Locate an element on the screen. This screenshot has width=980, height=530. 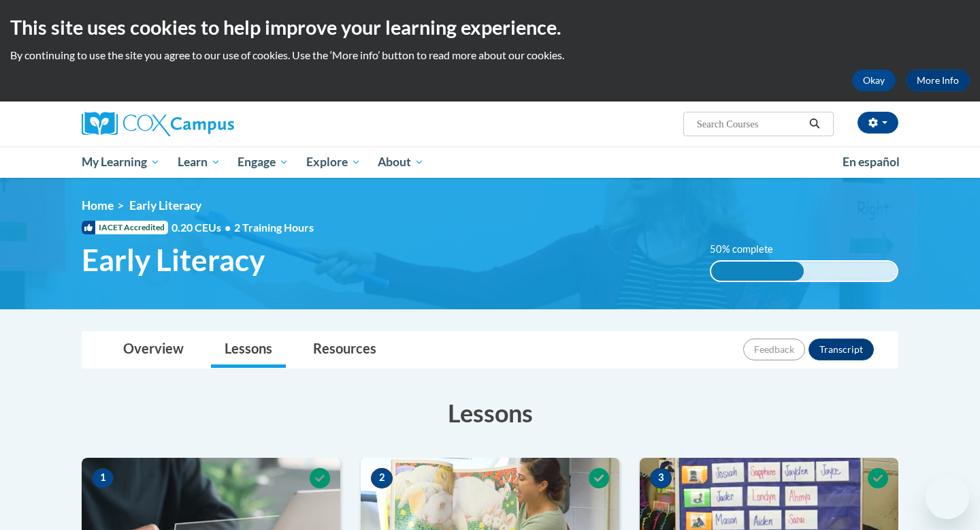
span: My Learning is located at coordinates (120, 162).